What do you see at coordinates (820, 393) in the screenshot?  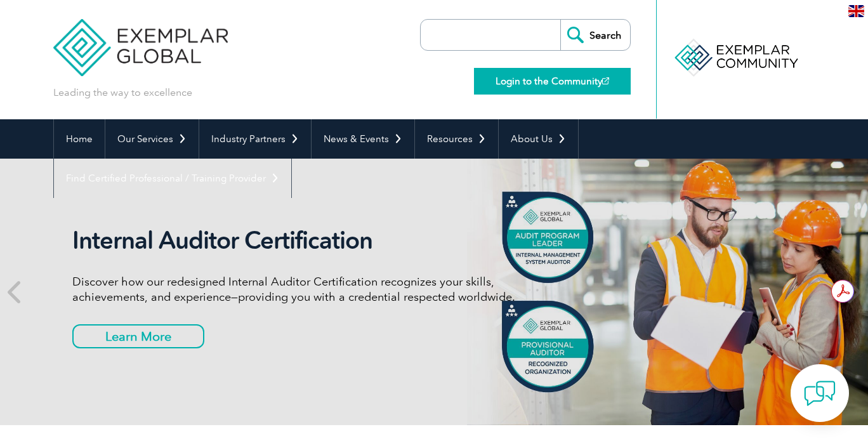 I see `img: contact-chat.png` at bounding box center [820, 393].